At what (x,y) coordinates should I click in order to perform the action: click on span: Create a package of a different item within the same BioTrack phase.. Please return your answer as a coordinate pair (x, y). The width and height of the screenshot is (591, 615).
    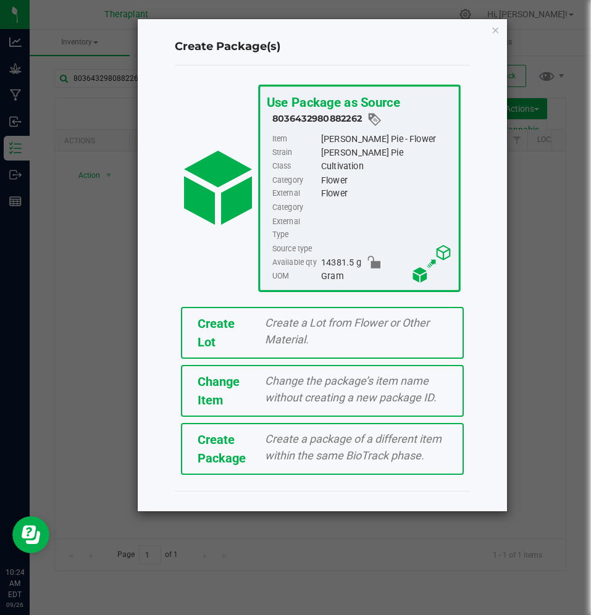
    Looking at the image, I should click on (353, 447).